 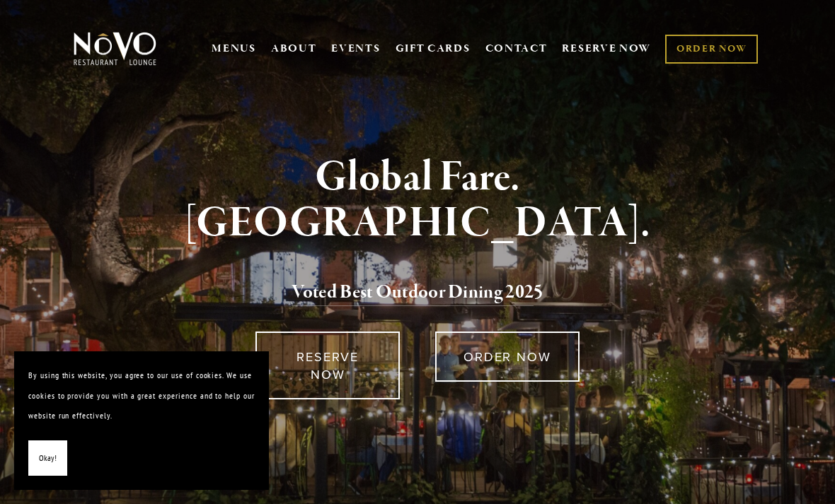 I want to click on span: Okay!, so click(x=47, y=458).